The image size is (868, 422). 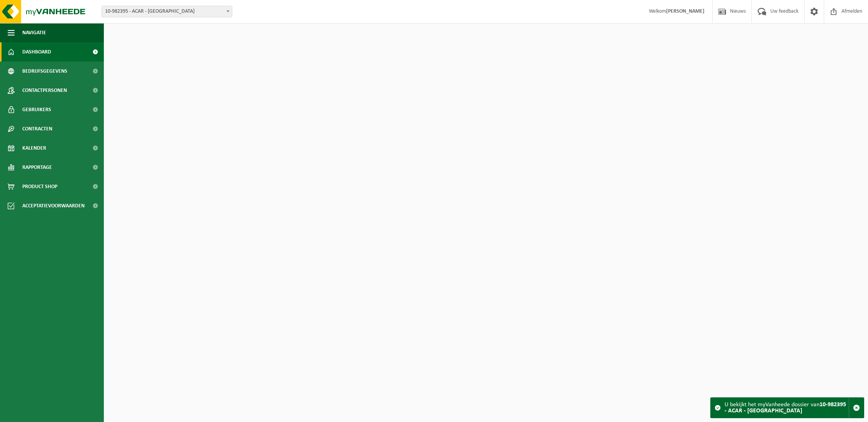 I want to click on div: U bekijkt het myVanheede dossier van, so click(x=787, y=408).